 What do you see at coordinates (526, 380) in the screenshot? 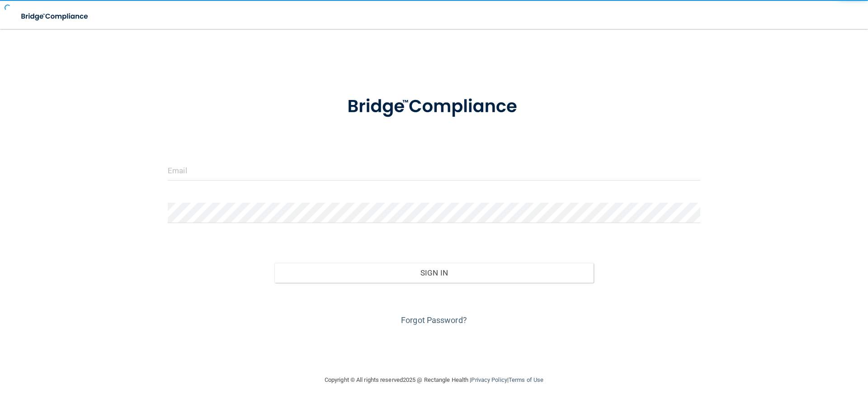
I see `a: Terms of Use` at bounding box center [526, 380].